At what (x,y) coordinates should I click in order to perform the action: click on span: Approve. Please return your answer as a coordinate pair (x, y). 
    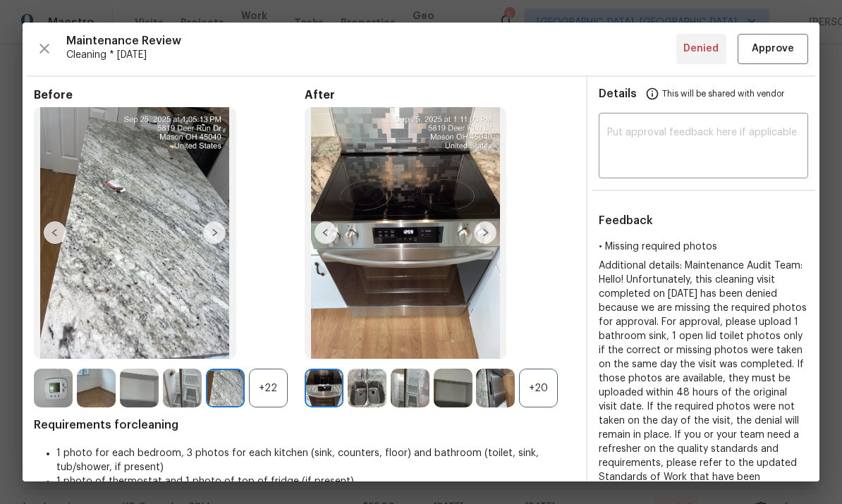
    Looking at the image, I should click on (773, 49).